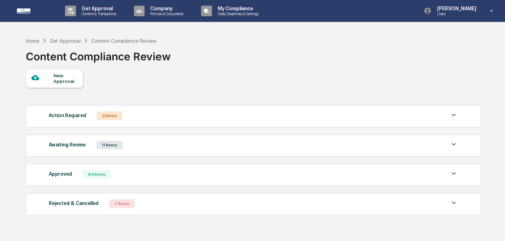 The image size is (505, 241). Describe the element at coordinates (455, 14) in the screenshot. I see `p: Users` at that location.